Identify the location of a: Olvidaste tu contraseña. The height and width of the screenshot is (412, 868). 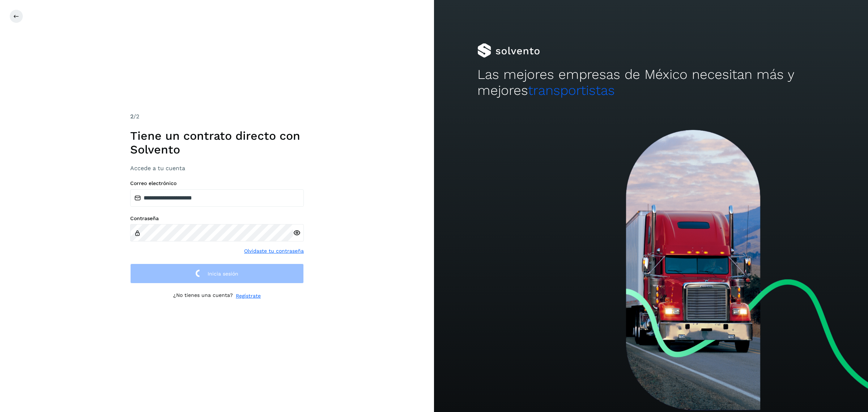
(274, 251).